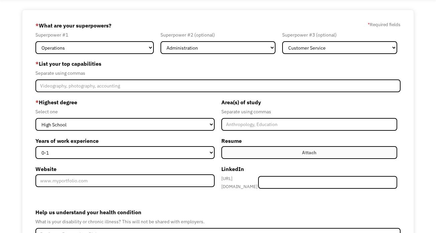 This screenshot has width=436, height=233. What do you see at coordinates (218, 212) in the screenshot?
I see `label: Help us understand your health condition` at bounding box center [218, 212].